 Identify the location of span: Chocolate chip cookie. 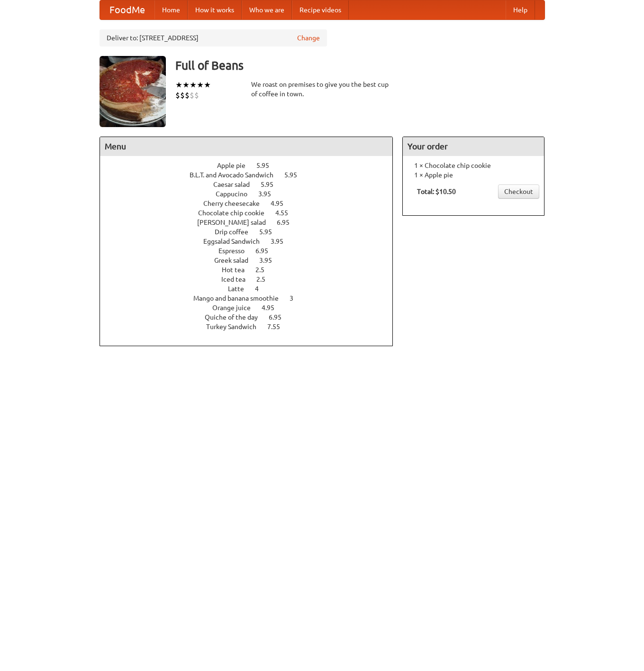
(236, 213).